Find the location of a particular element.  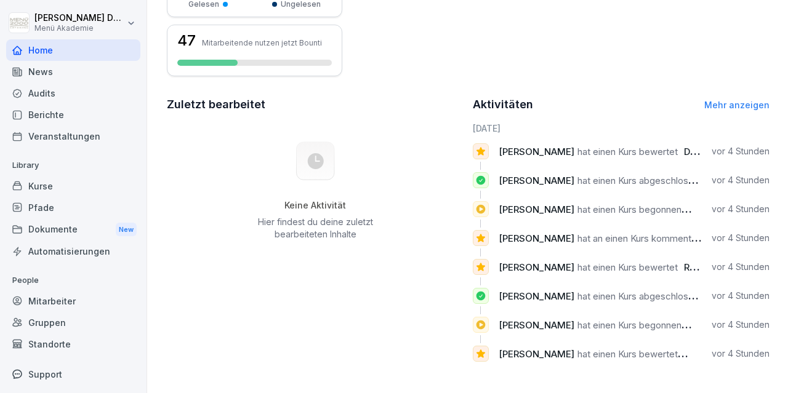

span: hat an einen Kurs kommentiert is located at coordinates (641, 238).